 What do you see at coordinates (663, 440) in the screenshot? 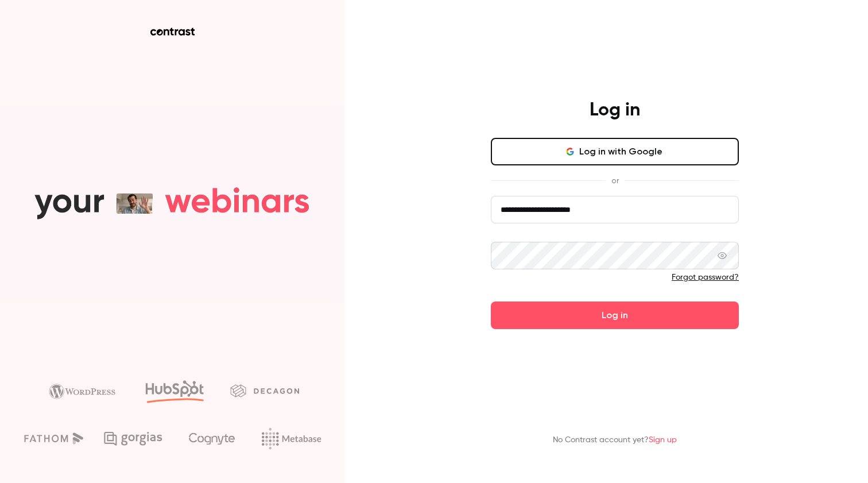
I see `a: Sign up` at bounding box center [663, 440].